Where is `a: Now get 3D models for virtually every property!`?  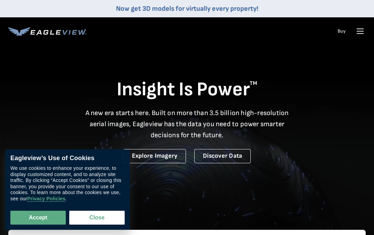
a: Now get 3D models for virtually every property! is located at coordinates (187, 9).